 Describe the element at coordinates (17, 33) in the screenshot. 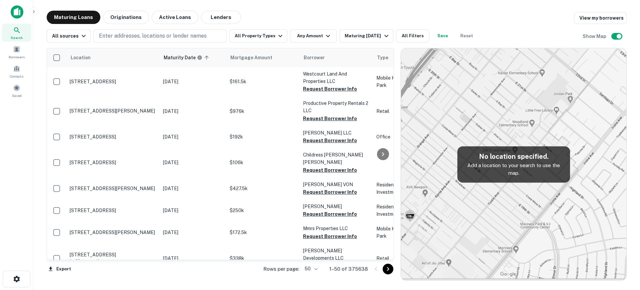

I see `a: Search` at that location.